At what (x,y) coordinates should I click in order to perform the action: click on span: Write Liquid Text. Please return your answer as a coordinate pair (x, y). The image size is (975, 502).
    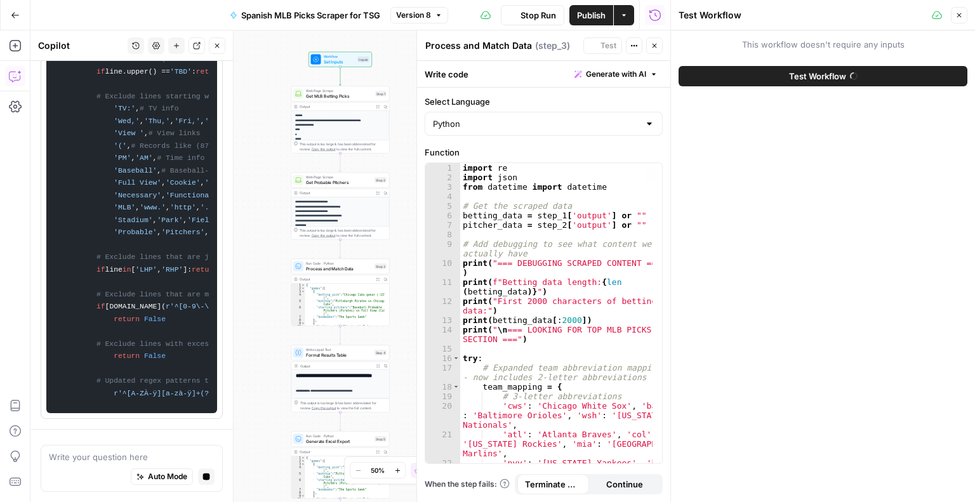
    Looking at the image, I should click on (339, 350).